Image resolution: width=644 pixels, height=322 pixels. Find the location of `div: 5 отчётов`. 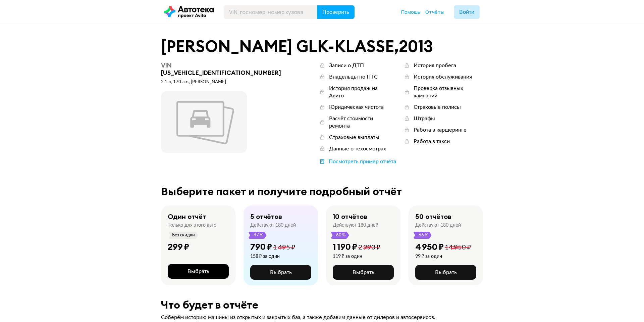

div: 5 отчётов is located at coordinates (266, 216).